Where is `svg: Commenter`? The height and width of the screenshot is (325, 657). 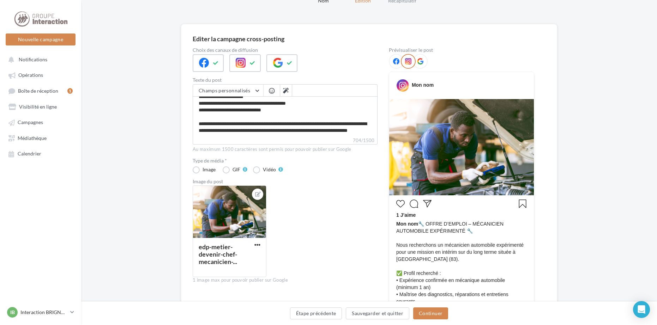
svg: Commenter is located at coordinates (414, 204).